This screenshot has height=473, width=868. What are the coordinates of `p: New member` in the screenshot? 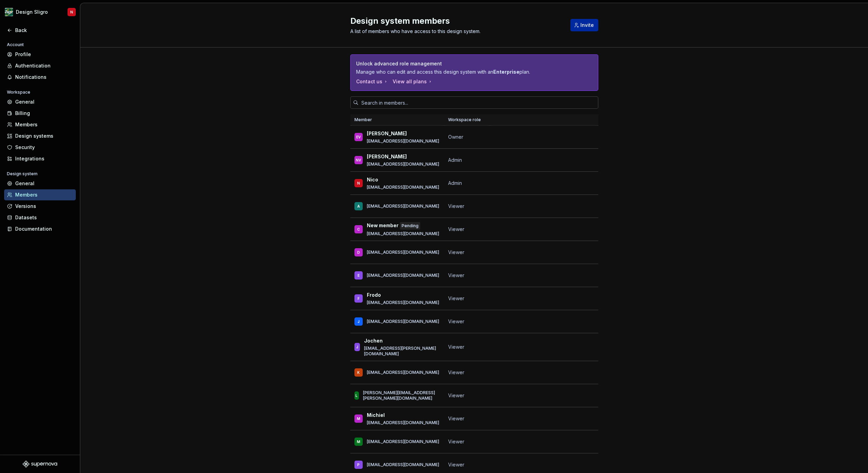 It's located at (383, 226).